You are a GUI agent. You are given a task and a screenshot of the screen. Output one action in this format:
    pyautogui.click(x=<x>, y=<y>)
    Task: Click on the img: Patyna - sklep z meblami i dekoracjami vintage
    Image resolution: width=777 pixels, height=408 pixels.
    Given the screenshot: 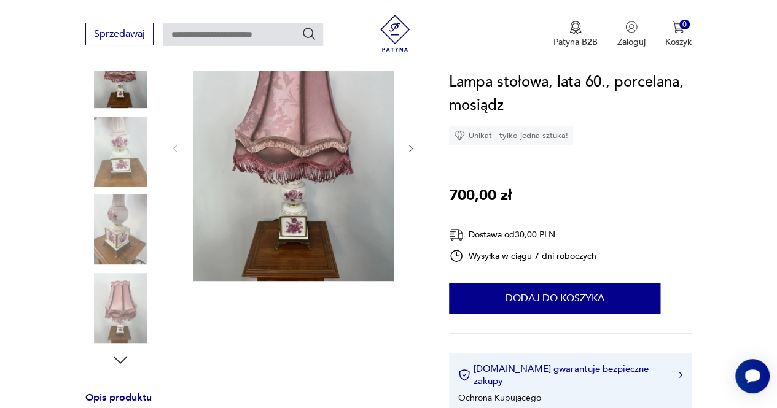 What is the action you would take?
    pyautogui.click(x=395, y=33)
    